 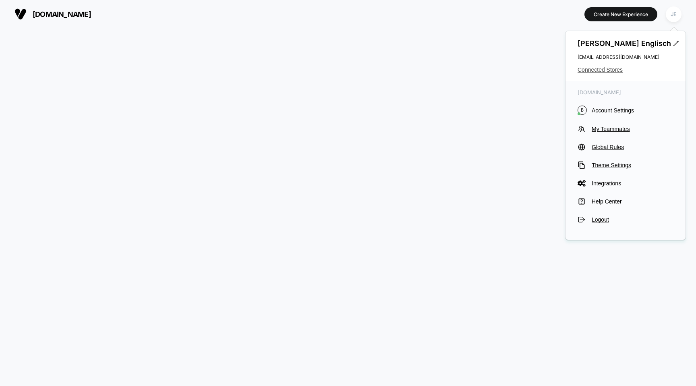 I want to click on button: Theme Settings, so click(x=626, y=165).